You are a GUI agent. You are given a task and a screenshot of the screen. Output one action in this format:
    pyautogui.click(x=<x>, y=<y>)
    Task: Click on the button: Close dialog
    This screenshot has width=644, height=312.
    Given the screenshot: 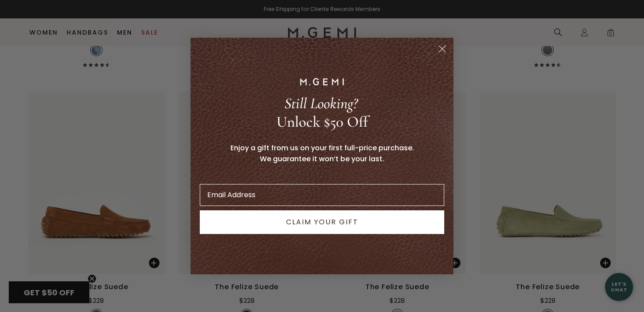 What is the action you would take?
    pyautogui.click(x=442, y=49)
    